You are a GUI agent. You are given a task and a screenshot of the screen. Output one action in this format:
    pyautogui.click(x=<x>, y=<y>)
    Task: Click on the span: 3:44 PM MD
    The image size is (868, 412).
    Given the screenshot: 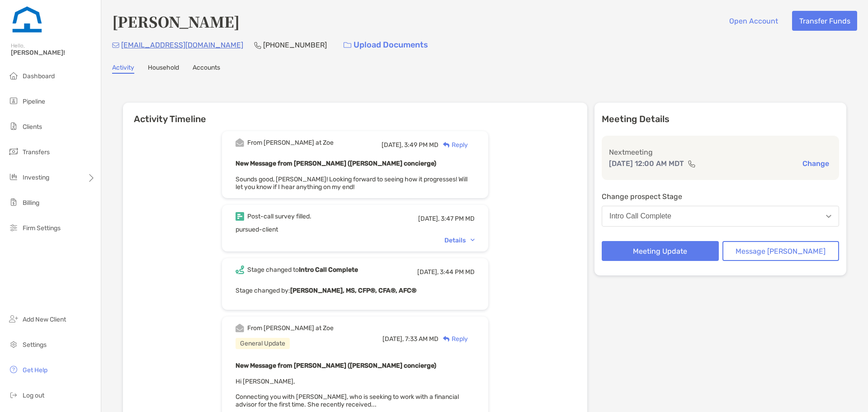 What is the action you would take?
    pyautogui.click(x=457, y=272)
    